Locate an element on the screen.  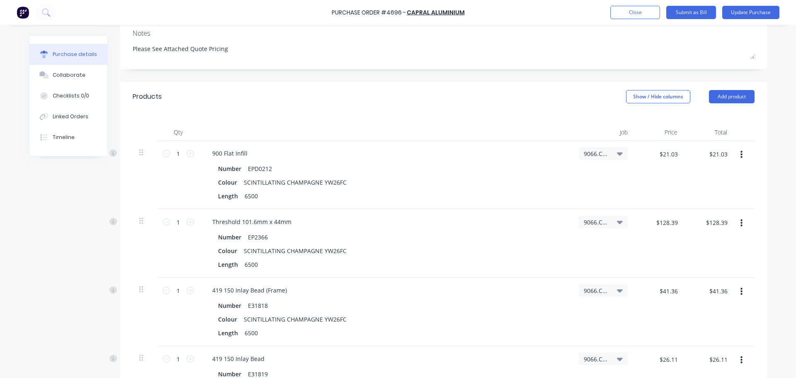
div: 419 150 Inlay Bead is located at coordinates (238, 358).